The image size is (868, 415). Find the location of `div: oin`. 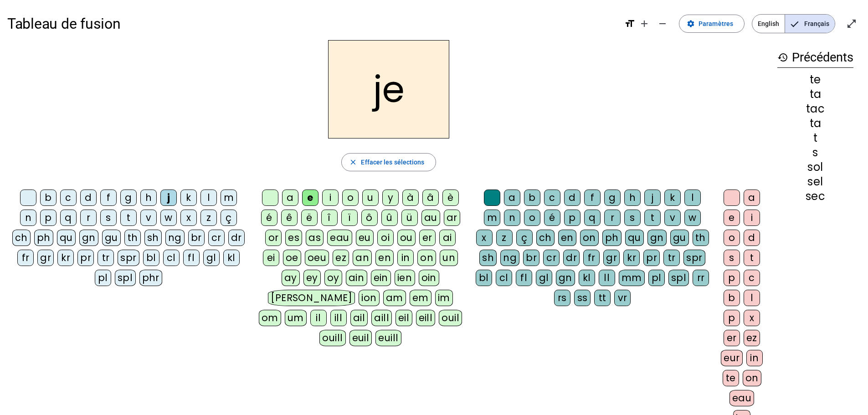

div: oin is located at coordinates (429, 278).